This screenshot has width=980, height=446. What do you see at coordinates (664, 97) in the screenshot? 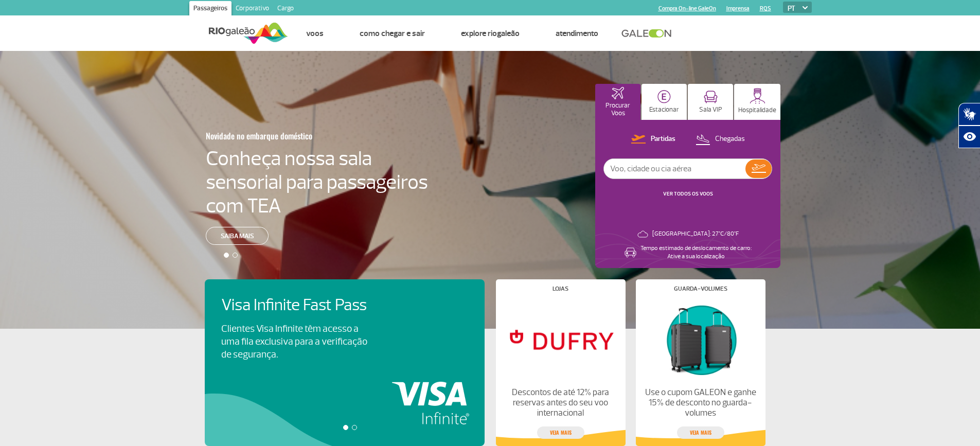
I see `img: carParkingHome.svg` at bounding box center [664, 97].